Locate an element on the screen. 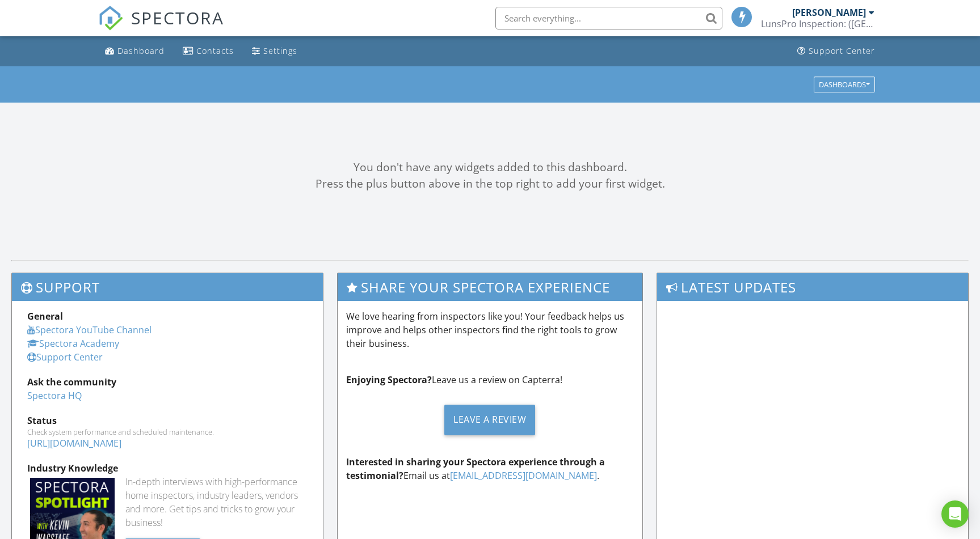 The height and width of the screenshot is (539, 980). h3: Support is located at coordinates (167, 287).